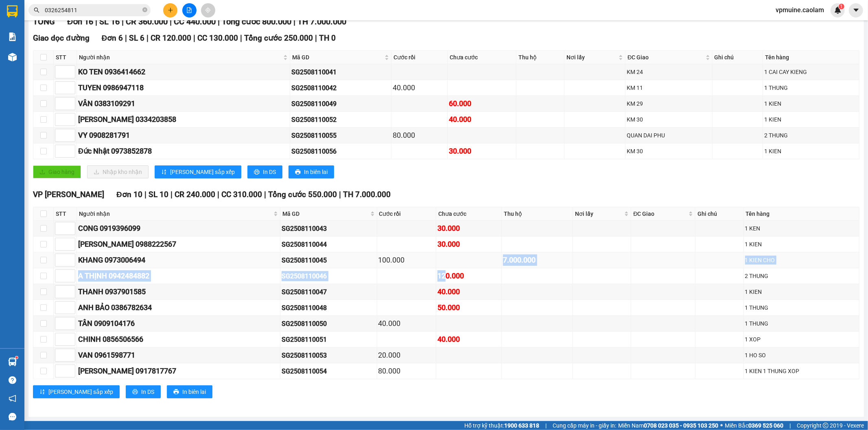 The width and height of the screenshot is (868, 430). Describe the element at coordinates (265, 172) in the screenshot. I see `button: printerIn DS` at that location.